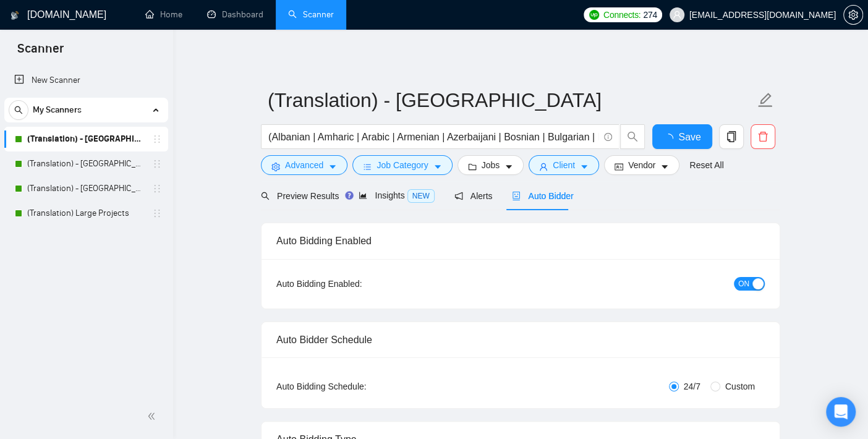 This screenshot has width=868, height=439. Describe the element at coordinates (459, 196) in the screenshot. I see `span: notification` at that location.